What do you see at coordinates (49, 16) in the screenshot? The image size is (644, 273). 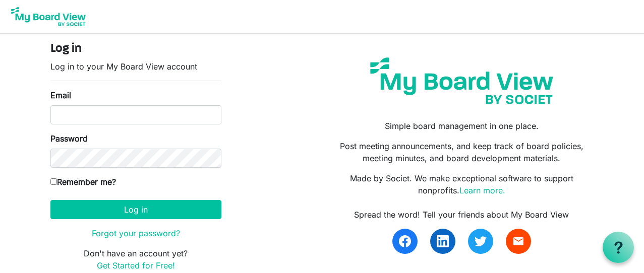 I see `img: My Board View Logo` at bounding box center [49, 16].